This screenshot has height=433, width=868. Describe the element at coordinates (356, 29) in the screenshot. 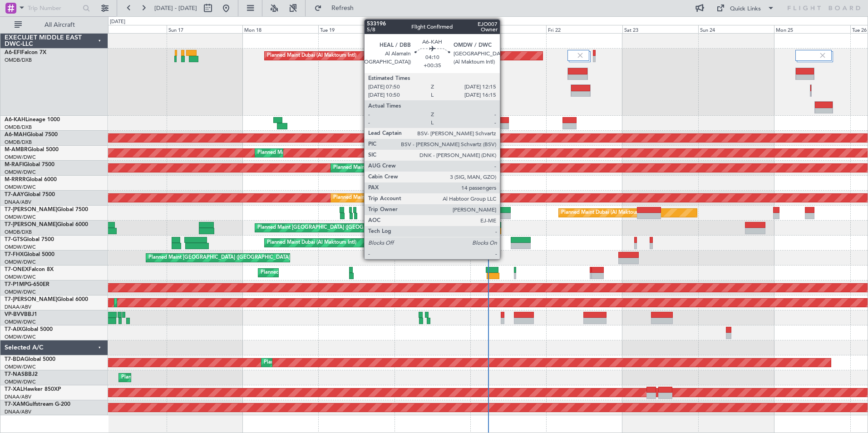

I see `div: Tue 19` at that location.